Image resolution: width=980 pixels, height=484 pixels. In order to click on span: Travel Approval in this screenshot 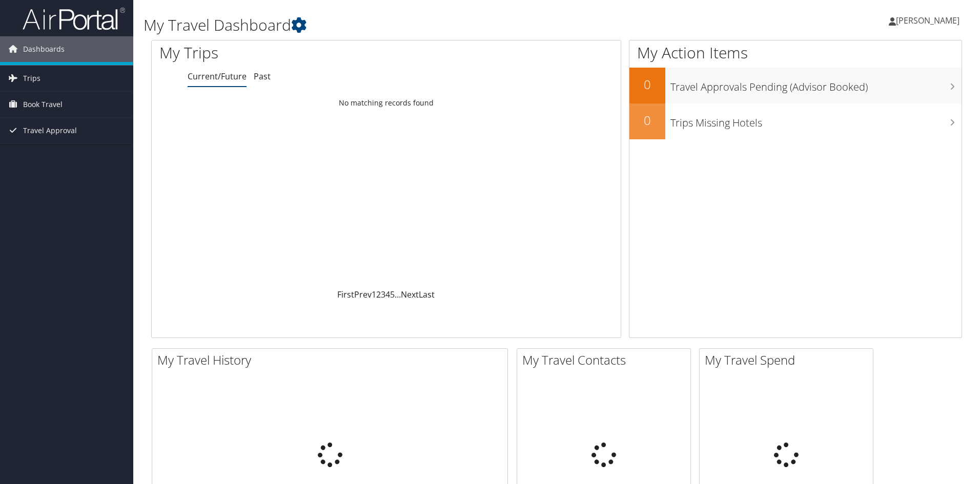, I will do `click(50, 131)`.